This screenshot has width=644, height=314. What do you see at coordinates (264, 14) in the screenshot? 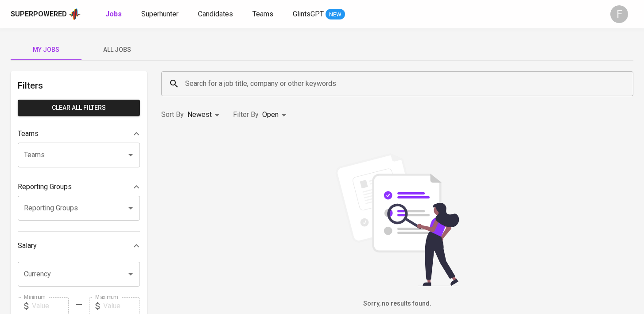
I see `a: Teams` at bounding box center [264, 14].